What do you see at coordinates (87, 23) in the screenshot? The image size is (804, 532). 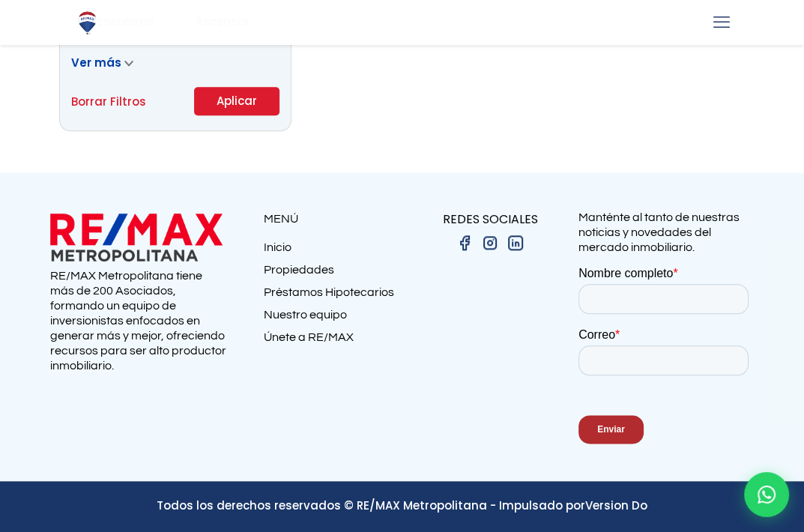 I see `img: Logo de REMAX` at bounding box center [87, 23].